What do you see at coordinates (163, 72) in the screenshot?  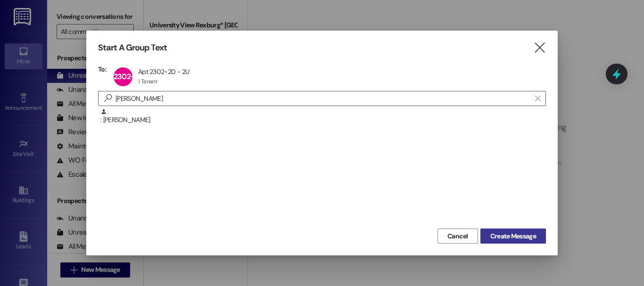 I see `div: Apt 2302~2D - 2U` at bounding box center [163, 72].